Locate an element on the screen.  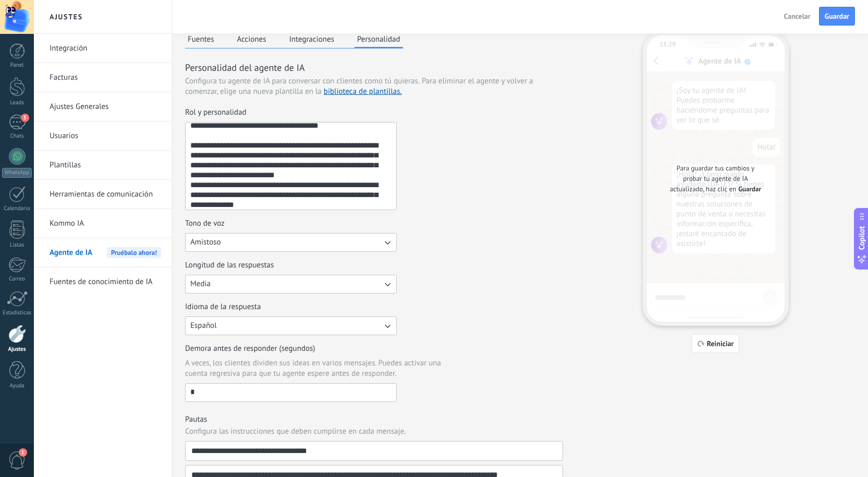
li: Plantillas is located at coordinates (102, 165).